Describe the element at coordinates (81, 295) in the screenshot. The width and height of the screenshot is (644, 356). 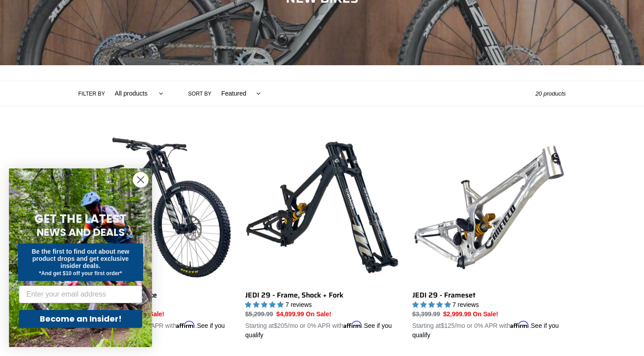
I see `input: Enter your email address` at that location.